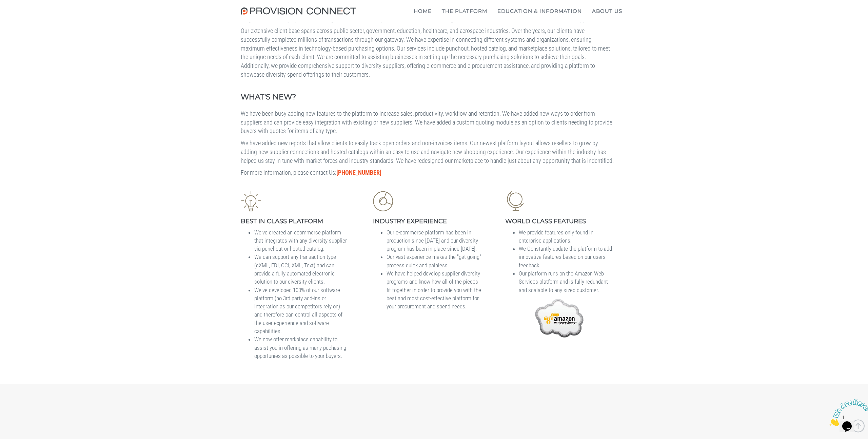 This screenshot has height=439, width=868. Describe the element at coordinates (559, 219) in the screenshot. I see `h4: World Class Features` at that location.